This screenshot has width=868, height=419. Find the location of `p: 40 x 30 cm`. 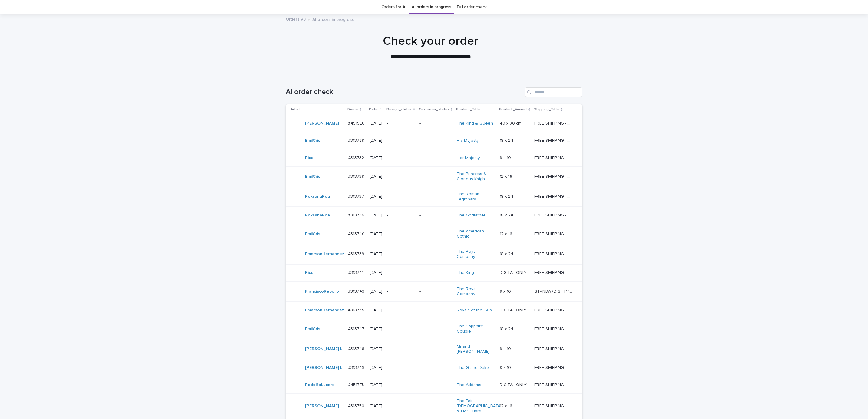

p: 40 x 30 cm is located at coordinates (511, 123).